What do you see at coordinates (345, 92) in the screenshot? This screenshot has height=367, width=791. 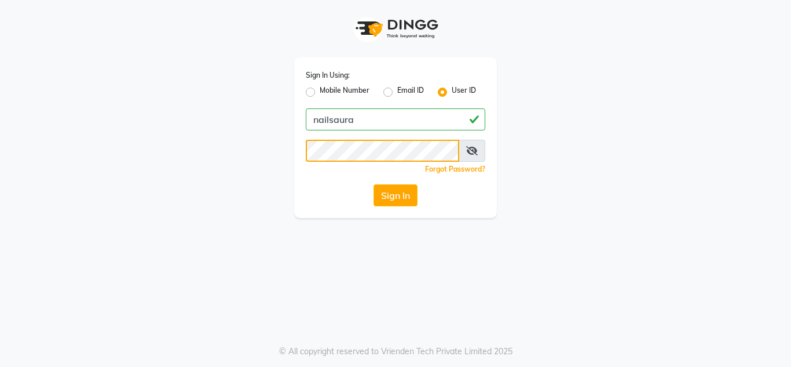 I see `label: Mobile Number` at bounding box center [345, 92].